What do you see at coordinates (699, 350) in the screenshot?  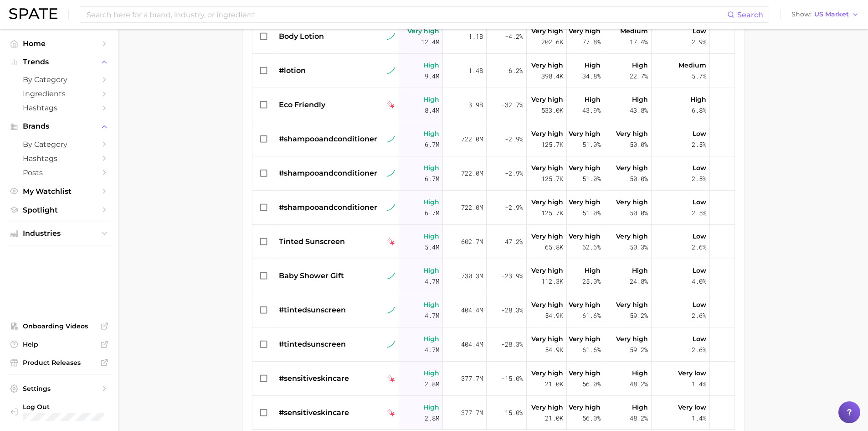 I see `span: 2.6%` at bounding box center [699, 350].